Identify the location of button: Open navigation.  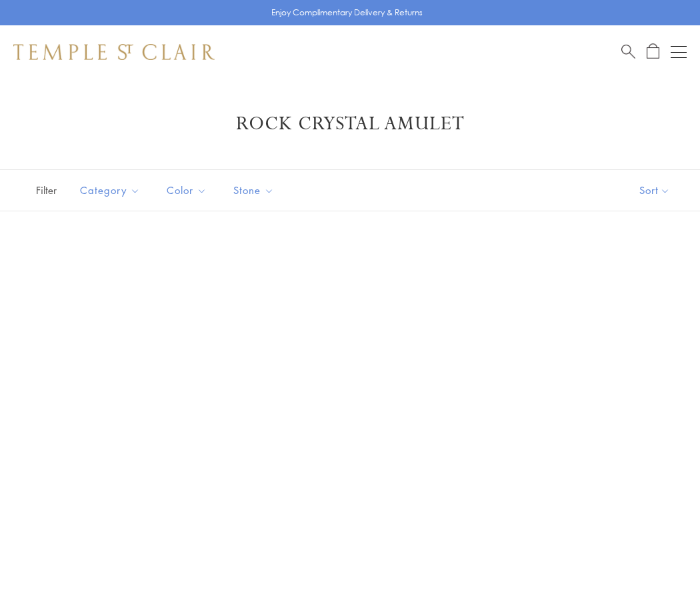
(678, 52).